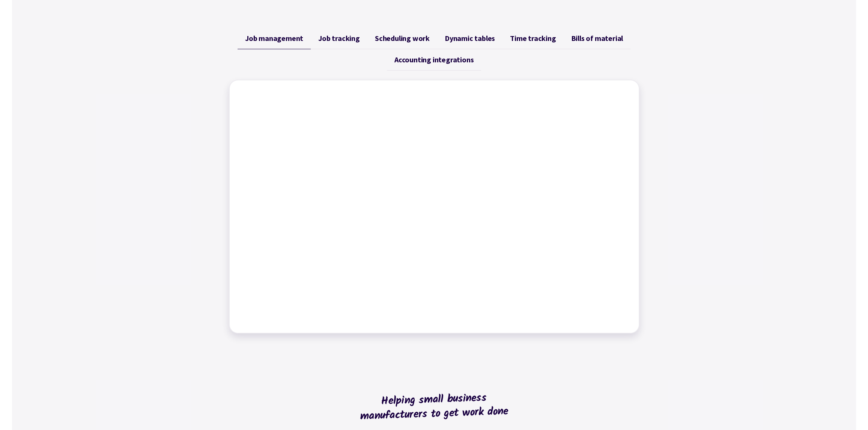 This screenshot has height=430, width=868. What do you see at coordinates (470, 38) in the screenshot?
I see `span: Dynamic tables` at bounding box center [470, 38].